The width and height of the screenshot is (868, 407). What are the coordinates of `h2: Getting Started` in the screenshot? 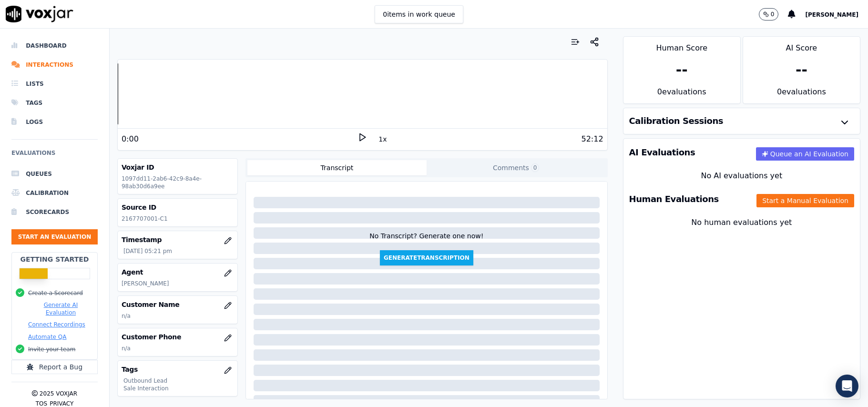 It's located at (54, 260).